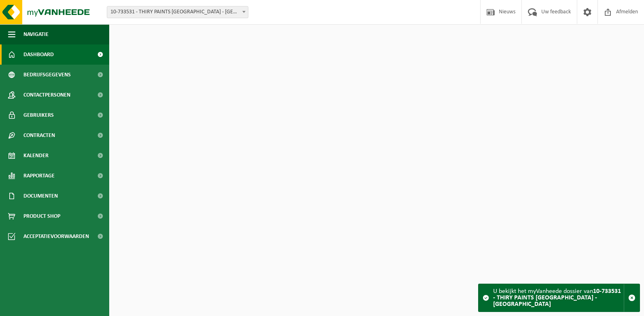  Describe the element at coordinates (38, 115) in the screenshot. I see `span: Gebruikers` at that location.